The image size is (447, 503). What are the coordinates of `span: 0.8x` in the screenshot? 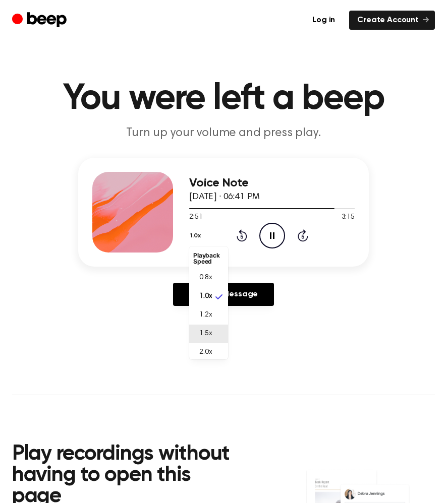 It's located at (205, 278).